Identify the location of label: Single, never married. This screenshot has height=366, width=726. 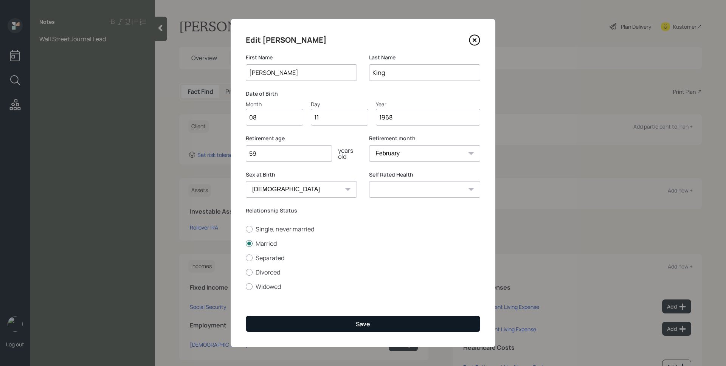
(363, 229).